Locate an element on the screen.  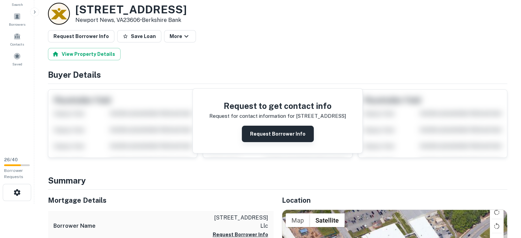
div: Contacts is located at coordinates (17, 39).